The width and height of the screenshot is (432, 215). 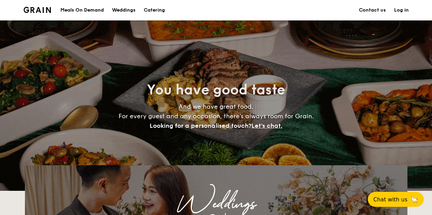 I want to click on div: Loading menus magically..., so click(x=216, y=162).